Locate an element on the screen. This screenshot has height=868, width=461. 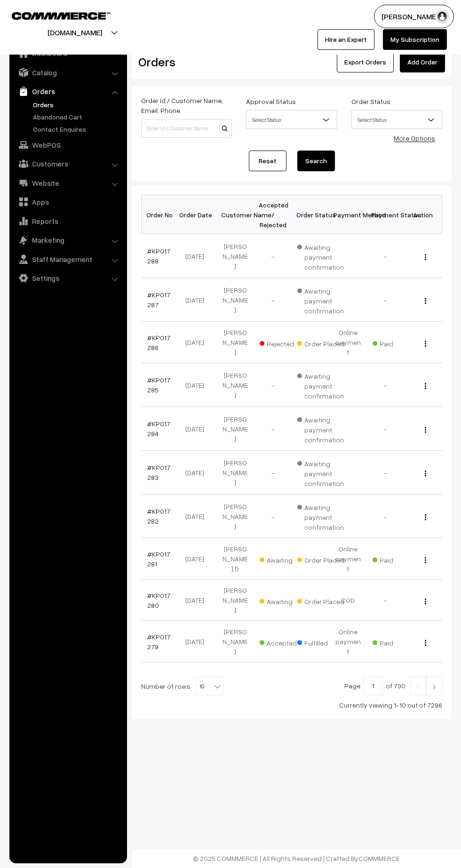
a: Catalog is located at coordinates (68, 72).